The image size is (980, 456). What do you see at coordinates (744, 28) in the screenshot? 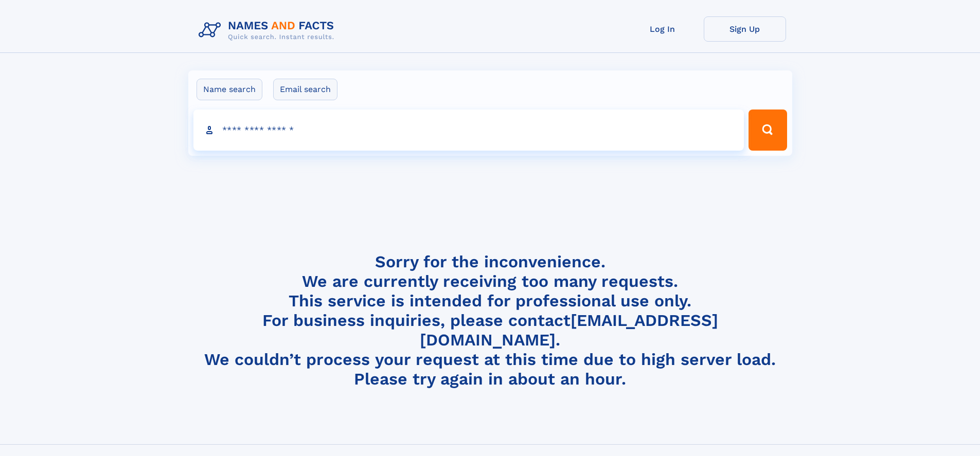
I see `a: Sign Up` at bounding box center [744, 28].